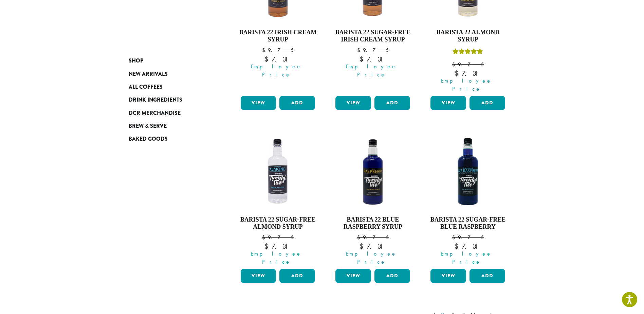 This screenshot has height=314, width=644. What do you see at coordinates (169, 113) in the screenshot?
I see `a: DCR Merchandise` at bounding box center [169, 113].